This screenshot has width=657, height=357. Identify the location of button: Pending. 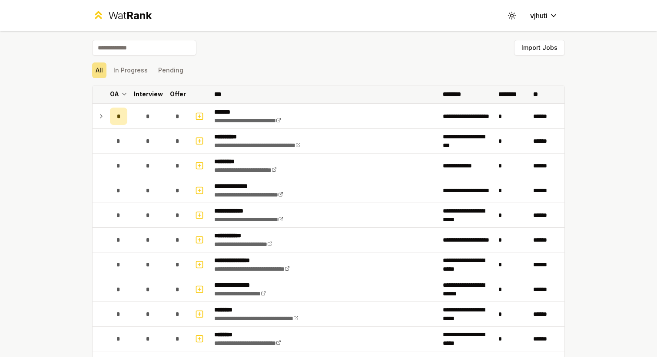
(171, 70).